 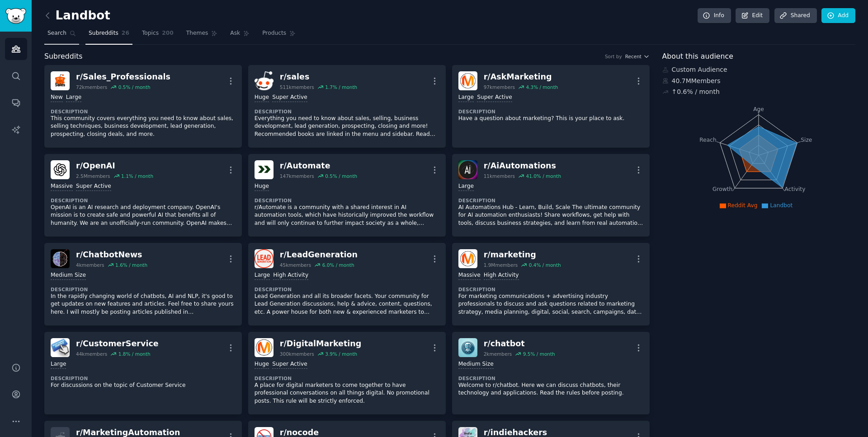 I want to click on a: salesr/sales511kmembers1.7% / monthHugeSuper ActiveDescriptionEverything you need to know about s..., so click(x=347, y=106).